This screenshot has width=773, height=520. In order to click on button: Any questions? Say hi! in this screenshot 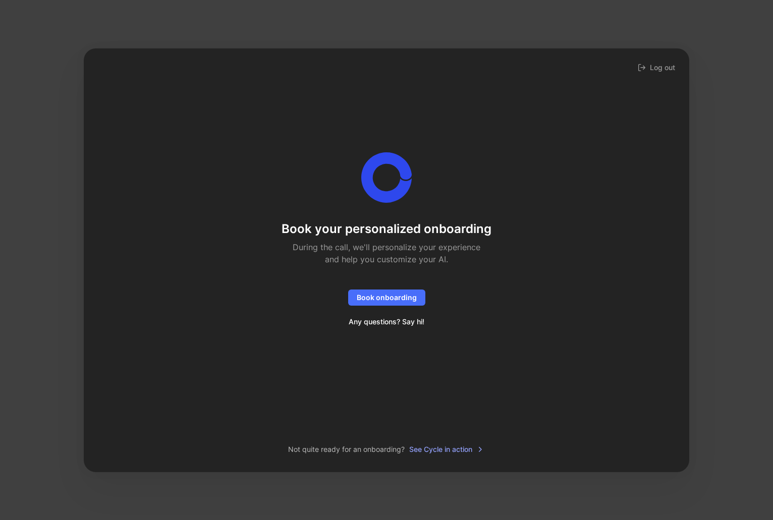, I will do `click(386, 322)`.